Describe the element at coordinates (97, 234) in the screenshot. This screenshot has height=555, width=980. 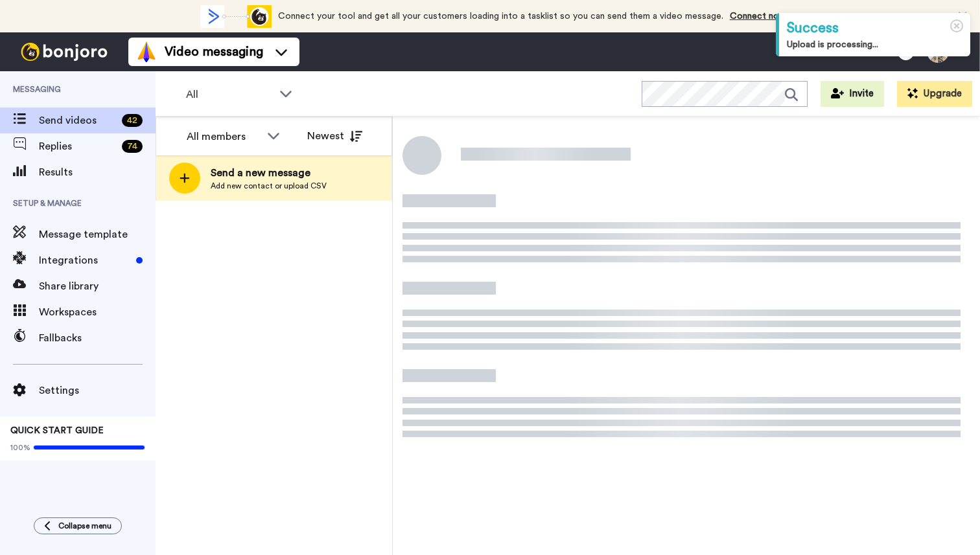
I see `span: Message template` at that location.